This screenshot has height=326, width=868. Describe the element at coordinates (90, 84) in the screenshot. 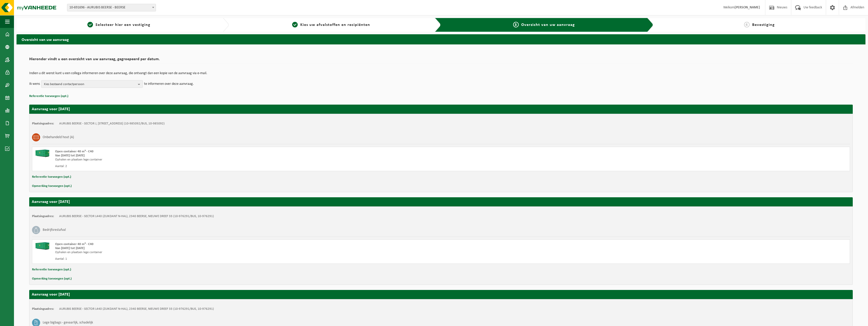

I see `span: Kies bestaand contactpersoon` at that location.